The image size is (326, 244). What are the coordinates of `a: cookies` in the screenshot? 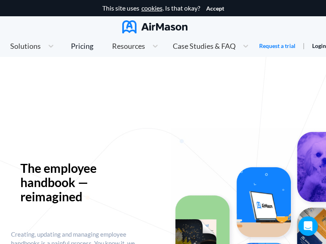 It's located at (152, 8).